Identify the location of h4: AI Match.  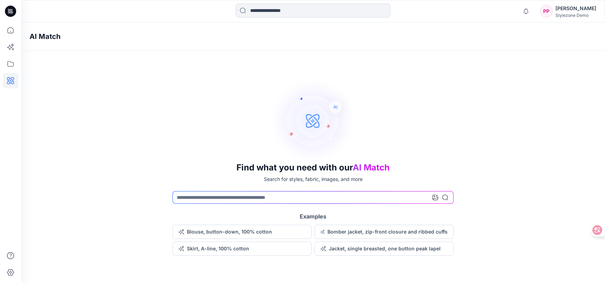
(45, 37).